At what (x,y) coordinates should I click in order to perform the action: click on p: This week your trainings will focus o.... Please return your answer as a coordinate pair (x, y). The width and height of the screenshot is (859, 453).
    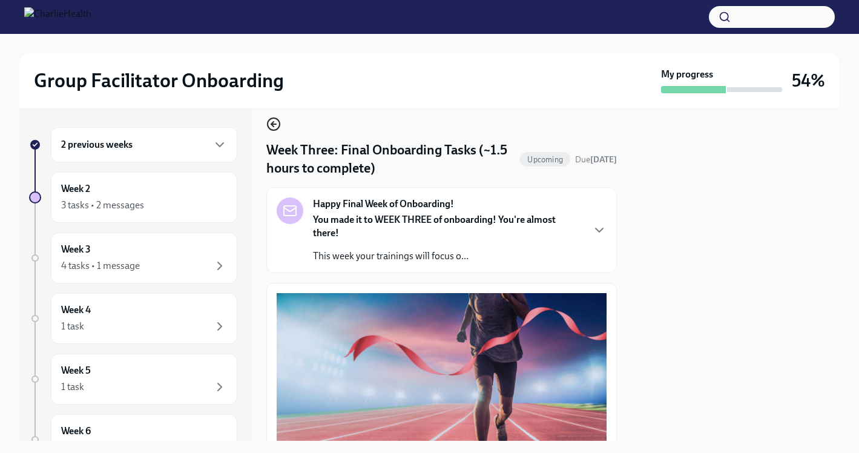
    Looking at the image, I should click on (448, 256).